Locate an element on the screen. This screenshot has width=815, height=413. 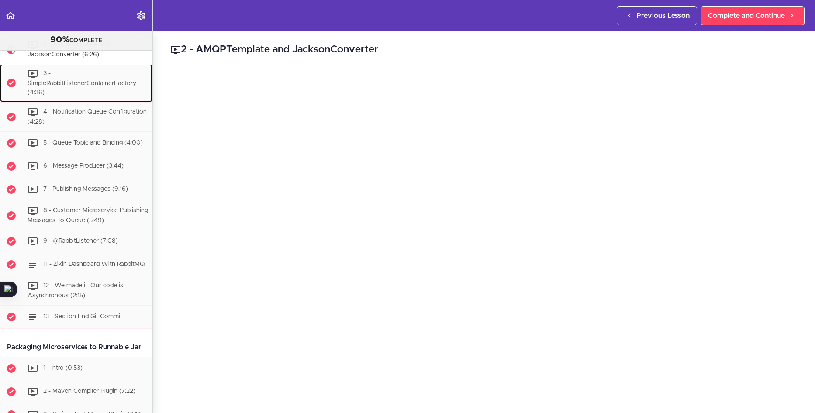
a: Complete and Continue is located at coordinates (752, 16).